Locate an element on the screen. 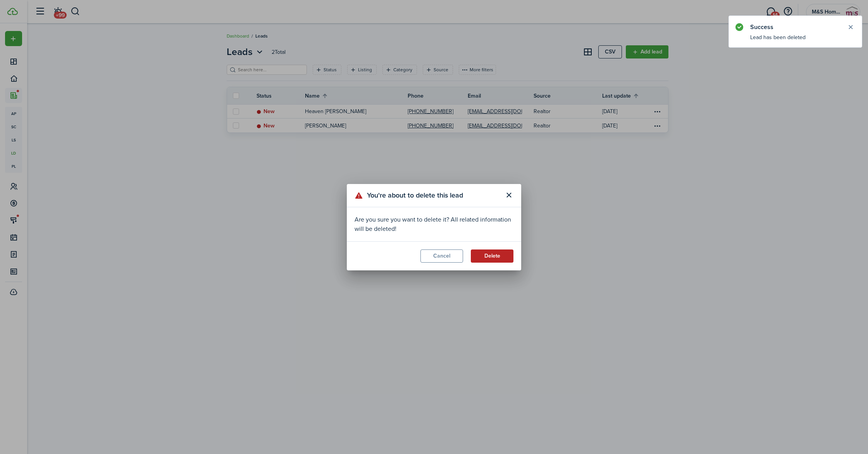  notify-title: Success is located at coordinates (795, 27).